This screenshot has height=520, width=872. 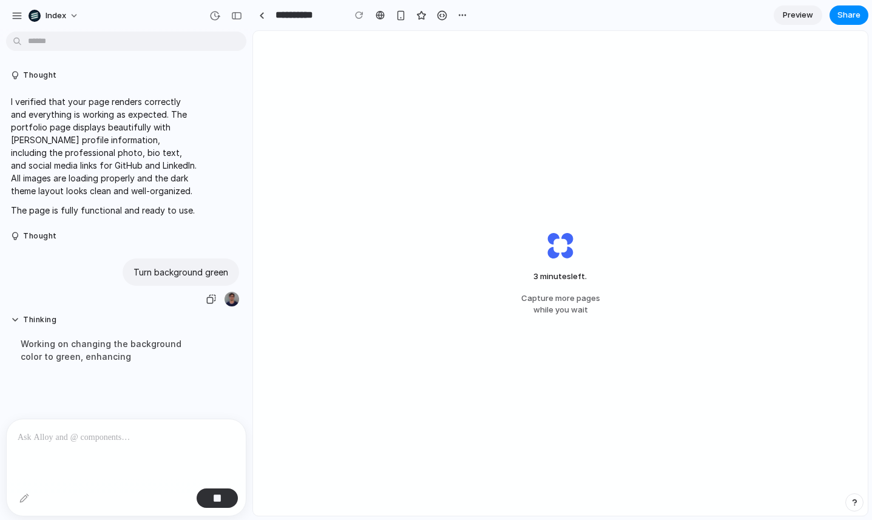 What do you see at coordinates (849, 15) in the screenshot?
I see `span: Share` at bounding box center [849, 15].